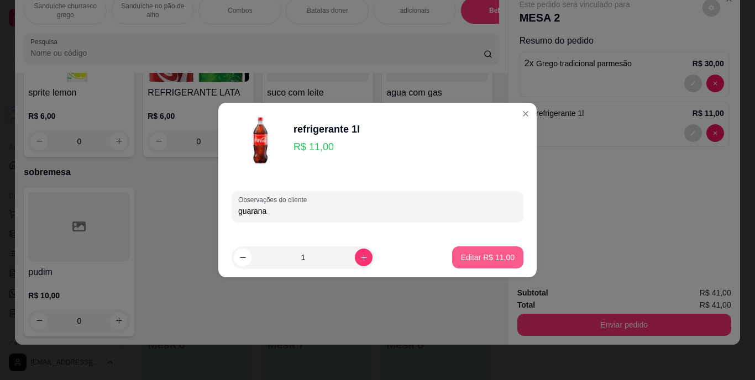 The image size is (755, 380). I want to click on button: Close, so click(526, 114).